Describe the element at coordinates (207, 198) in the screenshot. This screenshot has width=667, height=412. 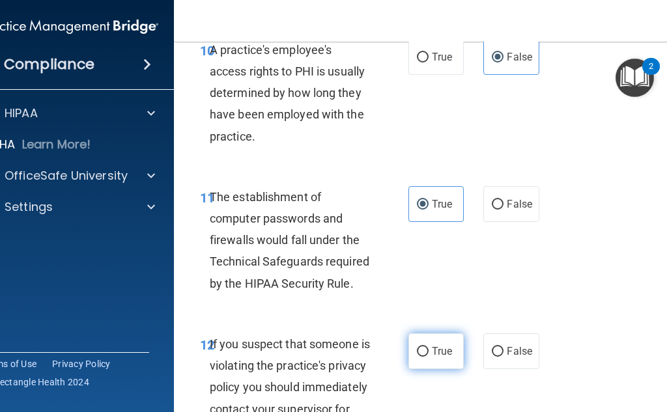
I see `span: 11` at that location.